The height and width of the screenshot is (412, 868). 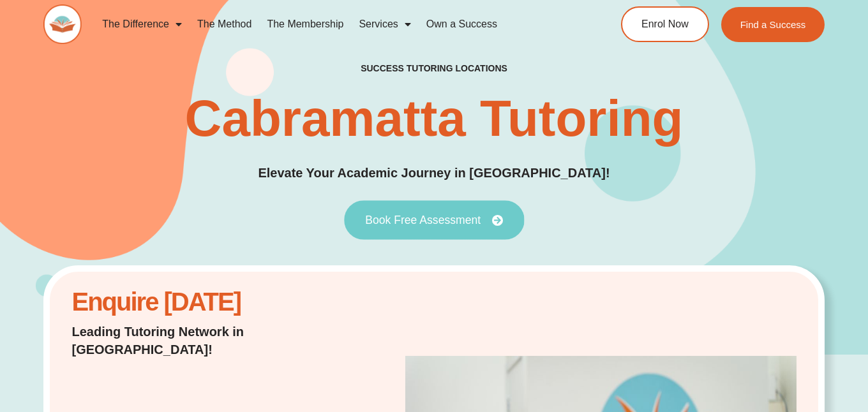 I want to click on h2: success tutoring locations, so click(x=434, y=68).